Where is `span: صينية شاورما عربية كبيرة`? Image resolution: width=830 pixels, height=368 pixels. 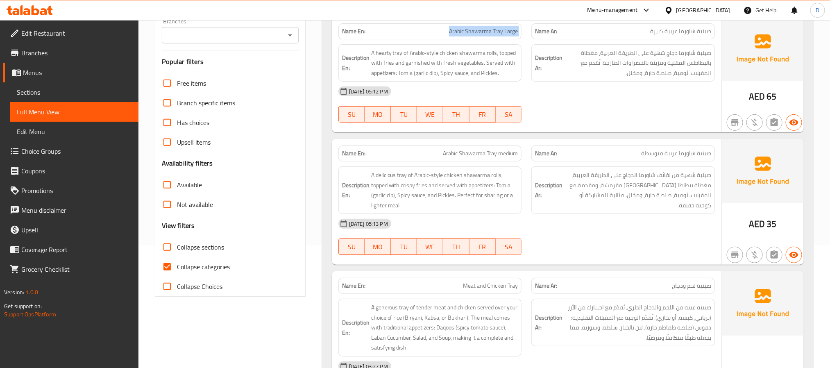
span: صينية شاورما عربية كبيرة is located at coordinates (681, 31).